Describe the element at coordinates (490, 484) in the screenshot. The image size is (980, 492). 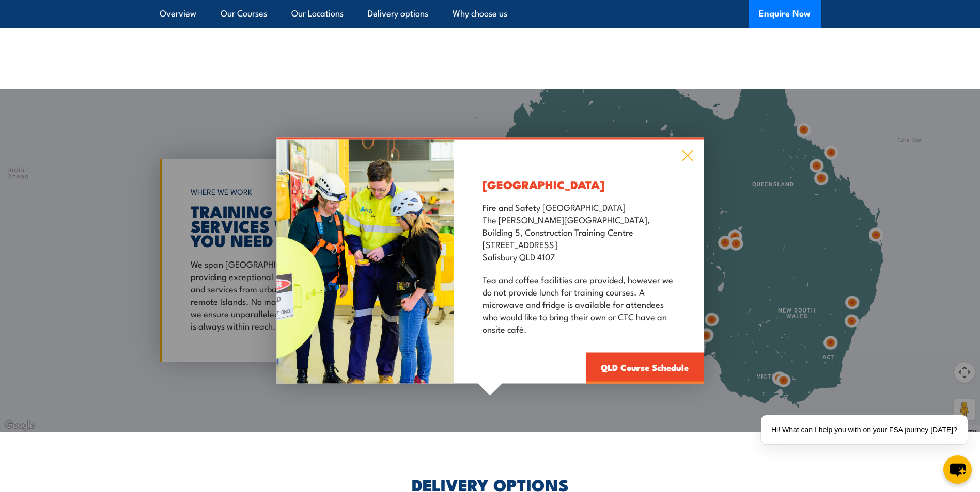
I see `h2: DELIVERY OPTIONS` at that location.